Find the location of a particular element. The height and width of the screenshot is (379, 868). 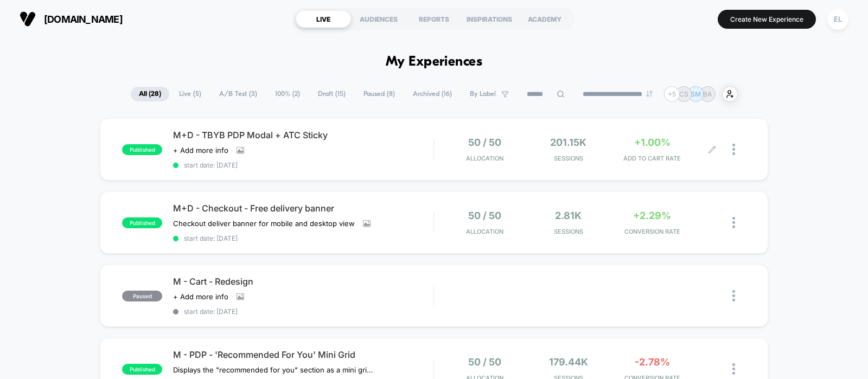

h1: My Experiences is located at coordinates (434, 62).